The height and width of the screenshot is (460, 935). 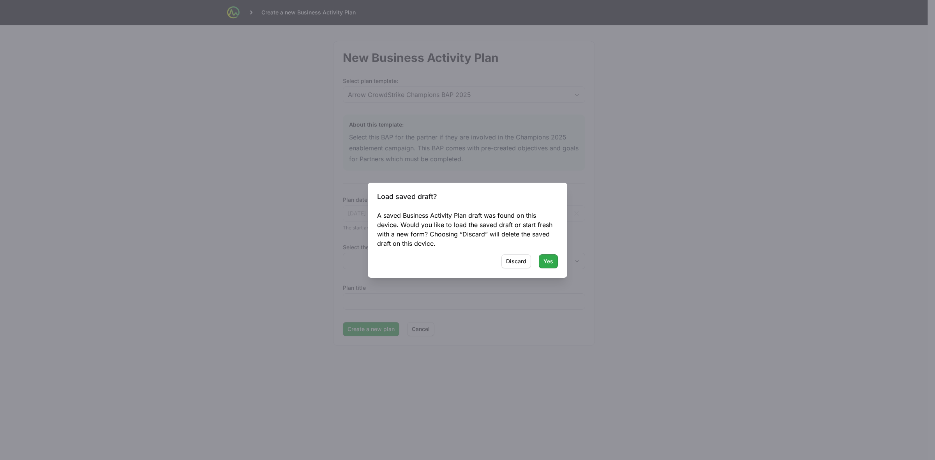 What do you see at coordinates (516, 261) in the screenshot?
I see `span: Discard` at bounding box center [516, 261].